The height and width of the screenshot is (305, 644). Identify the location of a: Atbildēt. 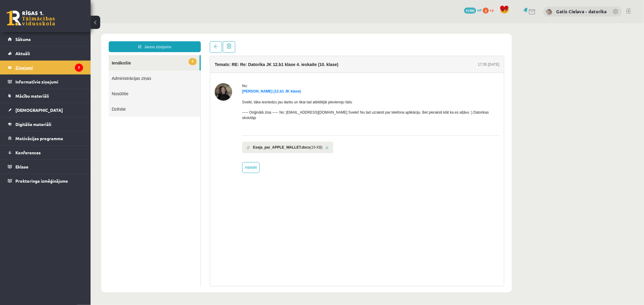
(161, 145).